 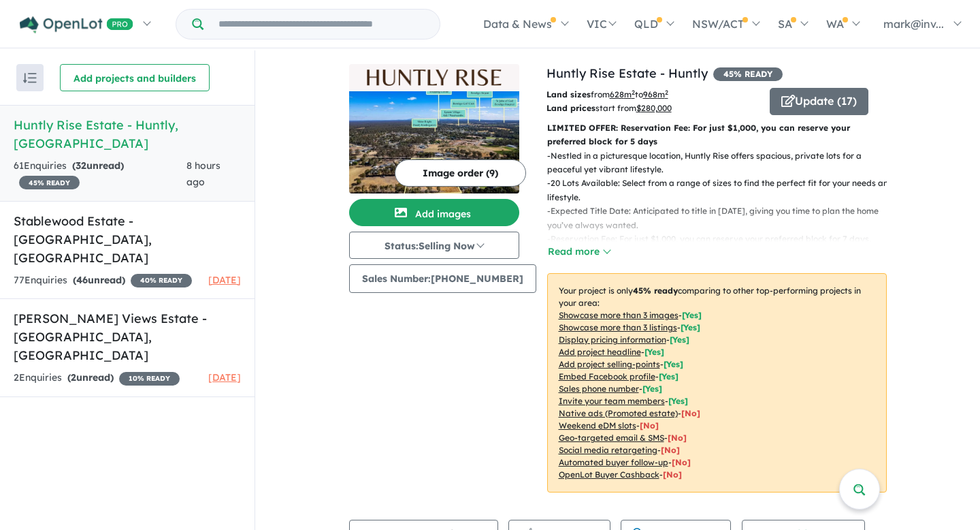 I want to click on button: Read more, so click(x=579, y=251).